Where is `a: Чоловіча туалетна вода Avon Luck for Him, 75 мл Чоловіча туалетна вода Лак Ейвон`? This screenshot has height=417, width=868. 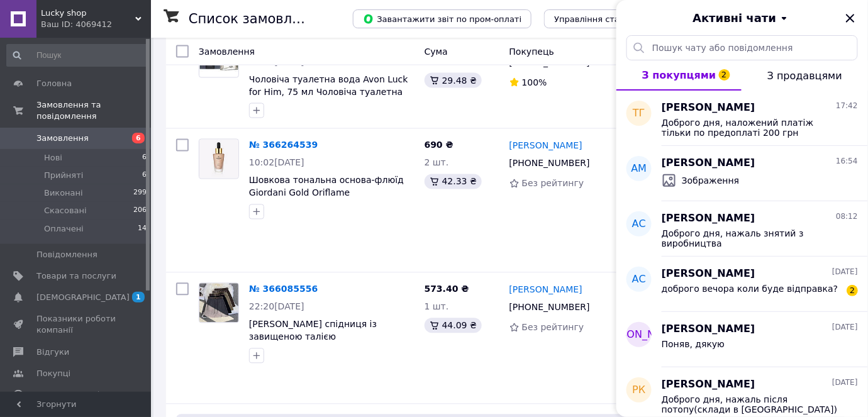
a: Чоловіча туалетна вода Avon Luck for Him, 75 мл Чоловіча туалетна вода Лак Ейвон is located at coordinates (329, 91).